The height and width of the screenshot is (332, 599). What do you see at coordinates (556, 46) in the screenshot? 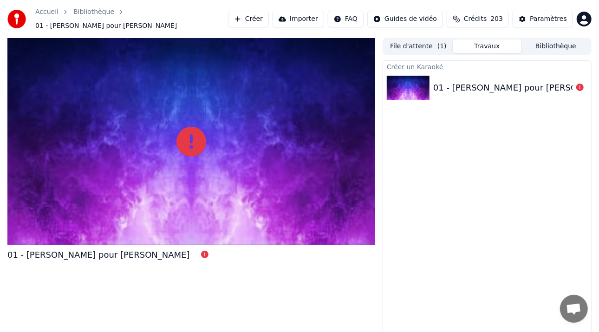
I see `button: Bibliothèque` at bounding box center [556, 46].